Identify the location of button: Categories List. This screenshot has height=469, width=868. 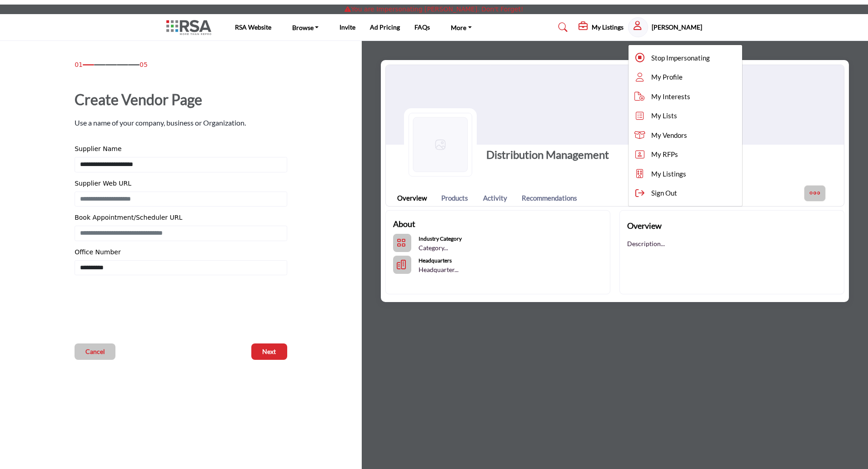
(402, 243).